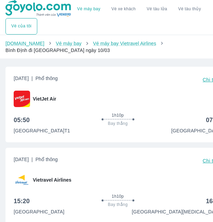  What do you see at coordinates (123, 9) in the screenshot?
I see `a: Vé xe khách` at bounding box center [123, 9].